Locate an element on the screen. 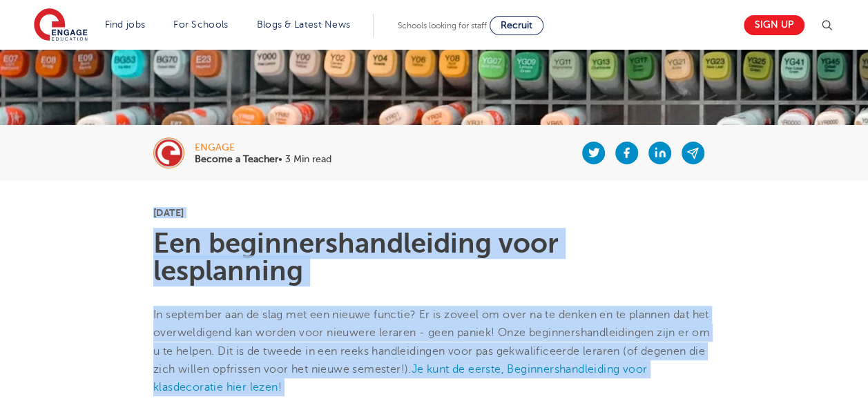 This screenshot has width=868, height=410. a: Sign up is located at coordinates (774, 24).